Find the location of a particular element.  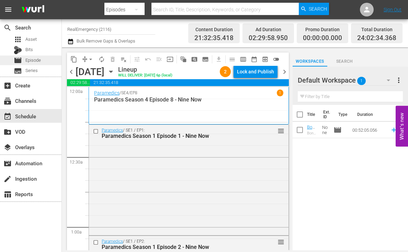

img: ans4CAIJ8jUAAAAAAAAAAAAAAAAAAAAAAAAgQb4GAAAAAAAAAAAAAAAAAAAAAAAAJMjXAAAAAAAAAAAAAAAAAAAAAAAAgAT5G... is located at coordinates (33, 10).